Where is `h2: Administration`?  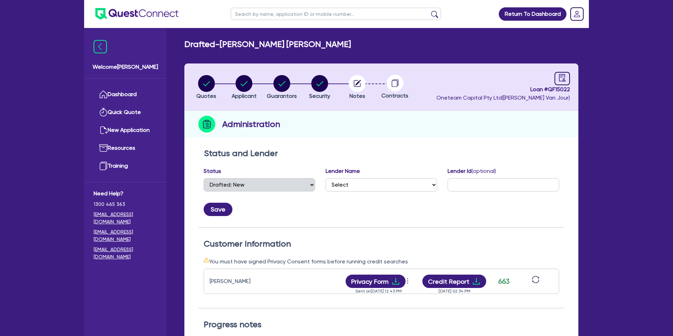 h2: Administration is located at coordinates (251, 124).